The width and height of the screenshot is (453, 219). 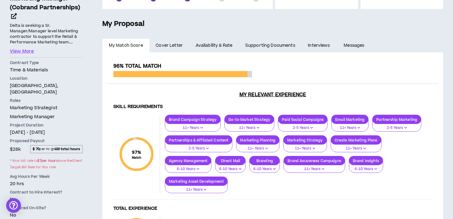 I want to click on p: Branding, so click(x=264, y=161).